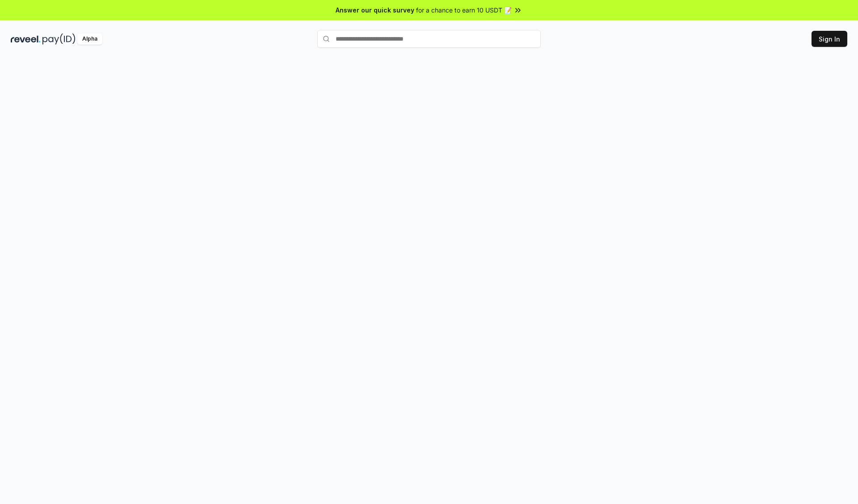 This screenshot has height=504, width=858. I want to click on span: for a chance to earn 10 USDT 📝, so click(464, 10).